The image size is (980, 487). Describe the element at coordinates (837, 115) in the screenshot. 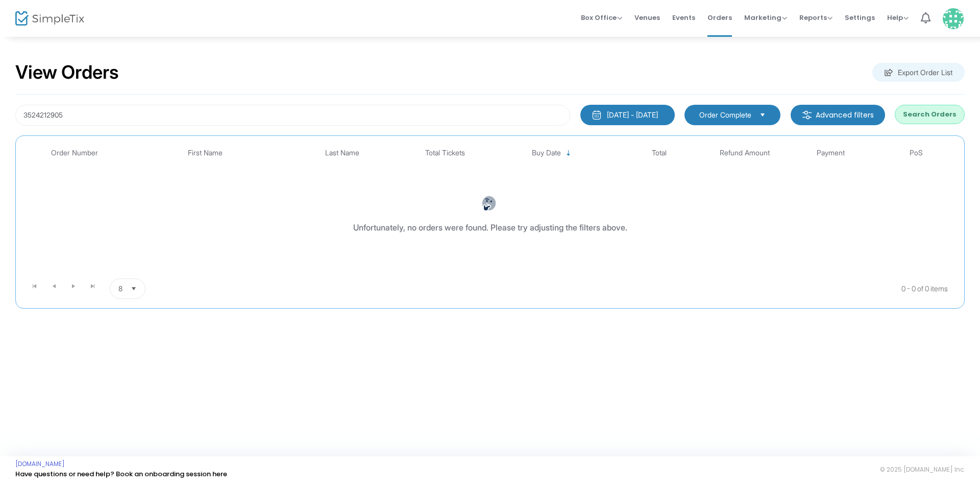

I see `m-button: Advanced filters` at that location.